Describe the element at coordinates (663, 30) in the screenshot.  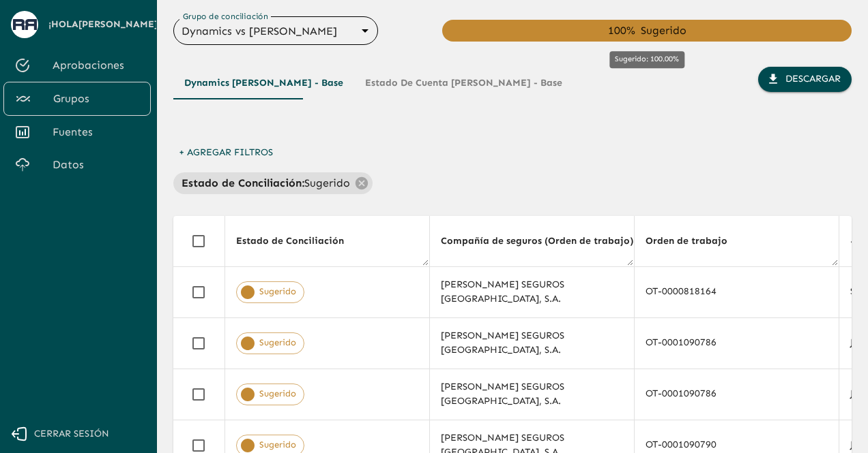
I see `div: Sugerido` at that location.